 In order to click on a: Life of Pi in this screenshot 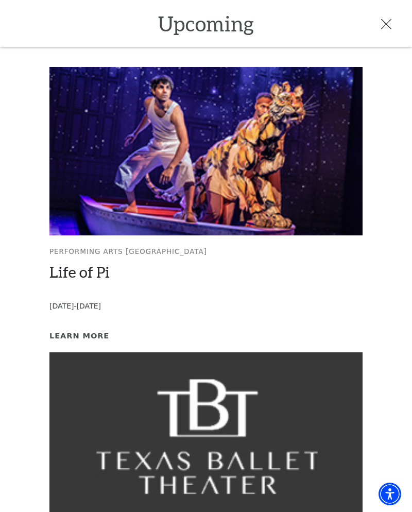, I will do `click(79, 271)`.